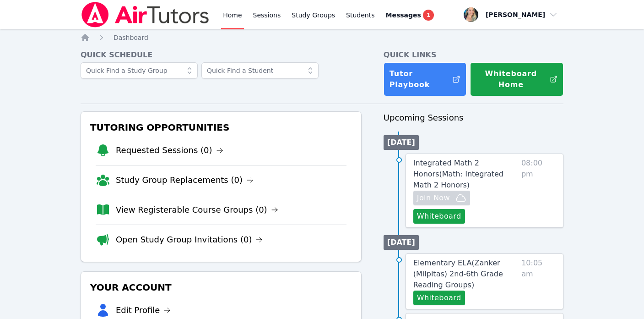 This screenshot has width=644, height=319. I want to click on span: Dashboard, so click(131, 37).